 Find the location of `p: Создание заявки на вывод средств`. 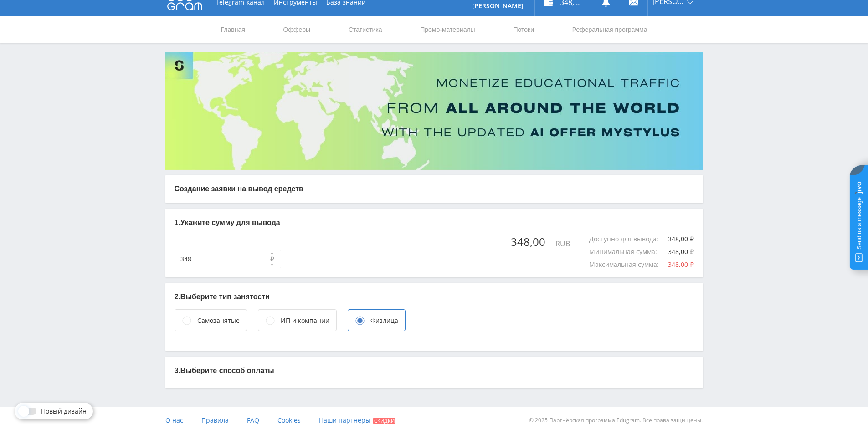

p: Создание заявки на вывод средств is located at coordinates (434, 189).